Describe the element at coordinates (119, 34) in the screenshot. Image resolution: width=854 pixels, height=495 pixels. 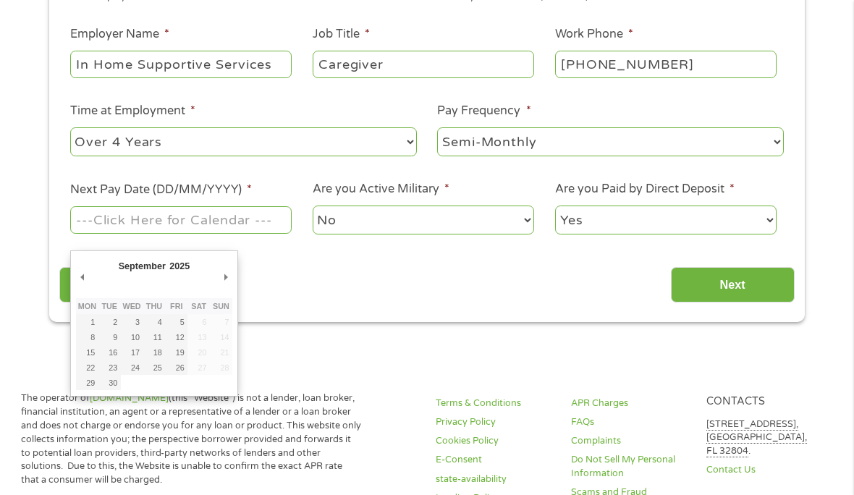
I see `label: Employer Name` at that location.